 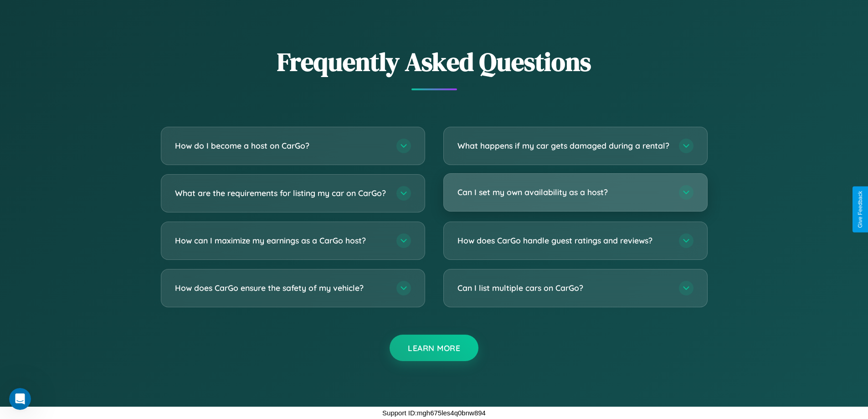 I want to click on h3: How does CarGo ensure the safety of my vehicle?, so click(x=281, y=287).